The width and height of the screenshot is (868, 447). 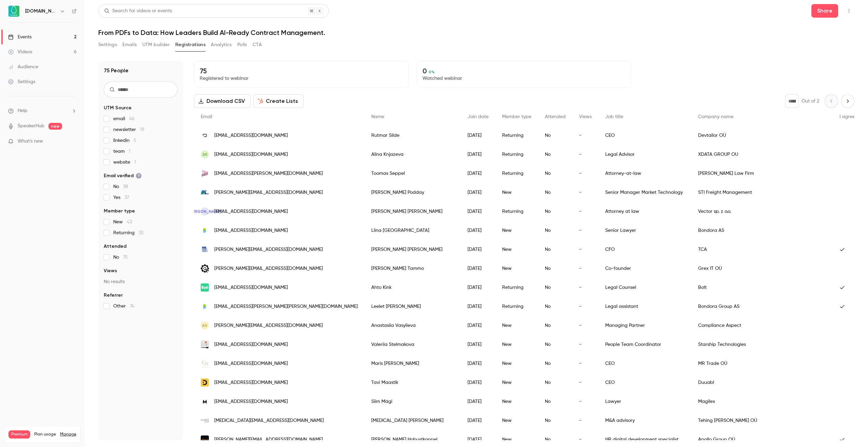 What do you see at coordinates (124, 162) in the screenshot?
I see `span: website` at bounding box center [124, 162].